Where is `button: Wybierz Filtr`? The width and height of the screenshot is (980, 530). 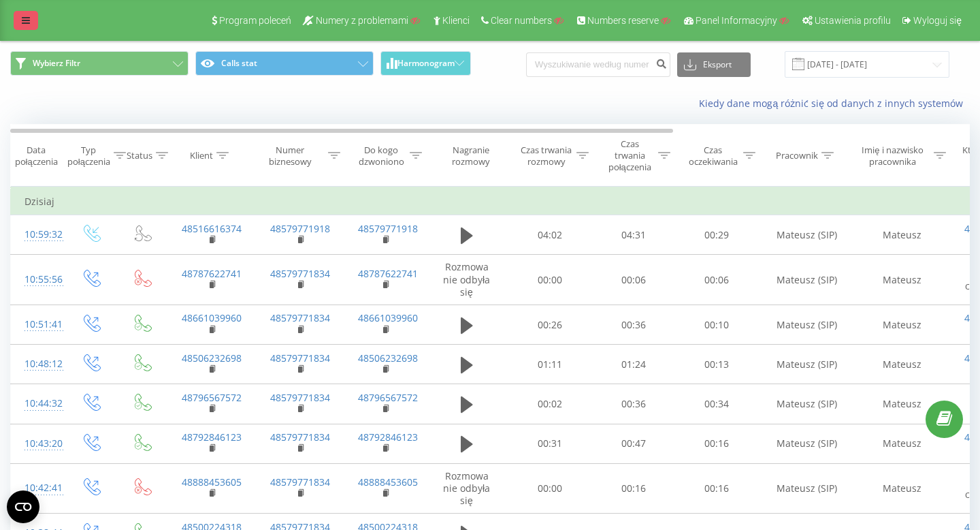 button: Wybierz Filtr is located at coordinates (99, 63).